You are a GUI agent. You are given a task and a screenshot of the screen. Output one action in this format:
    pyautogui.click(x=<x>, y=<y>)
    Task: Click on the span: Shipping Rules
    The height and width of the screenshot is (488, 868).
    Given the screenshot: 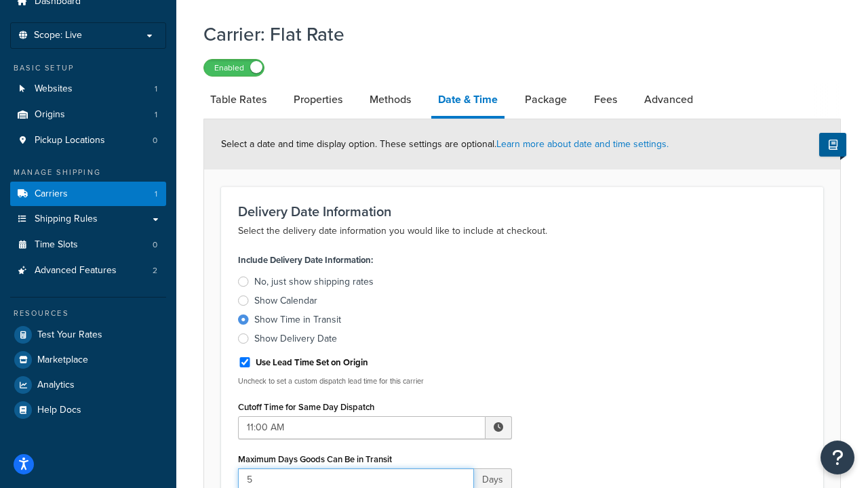 What is the action you would take?
    pyautogui.click(x=66, y=219)
    